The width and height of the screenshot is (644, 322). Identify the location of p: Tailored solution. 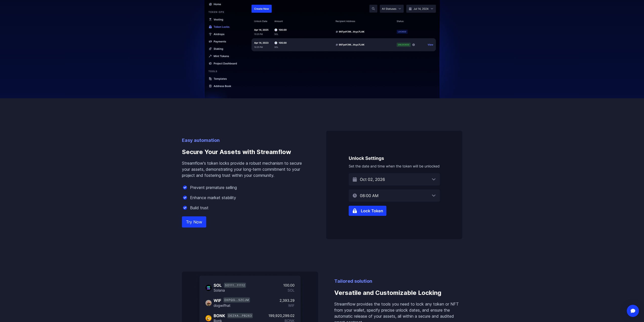
(398, 281).